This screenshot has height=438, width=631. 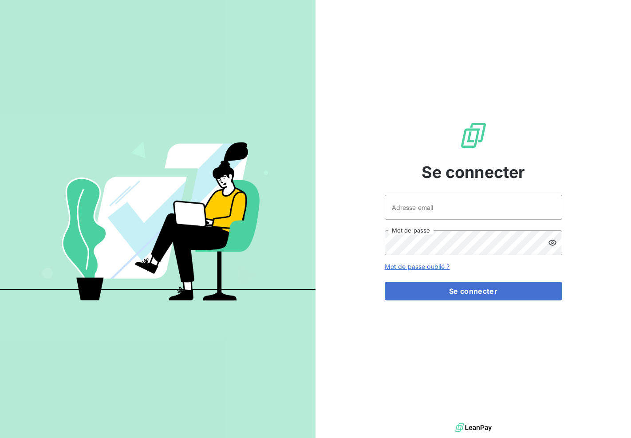 I want to click on a: Mot de passe oublié ?, so click(x=417, y=266).